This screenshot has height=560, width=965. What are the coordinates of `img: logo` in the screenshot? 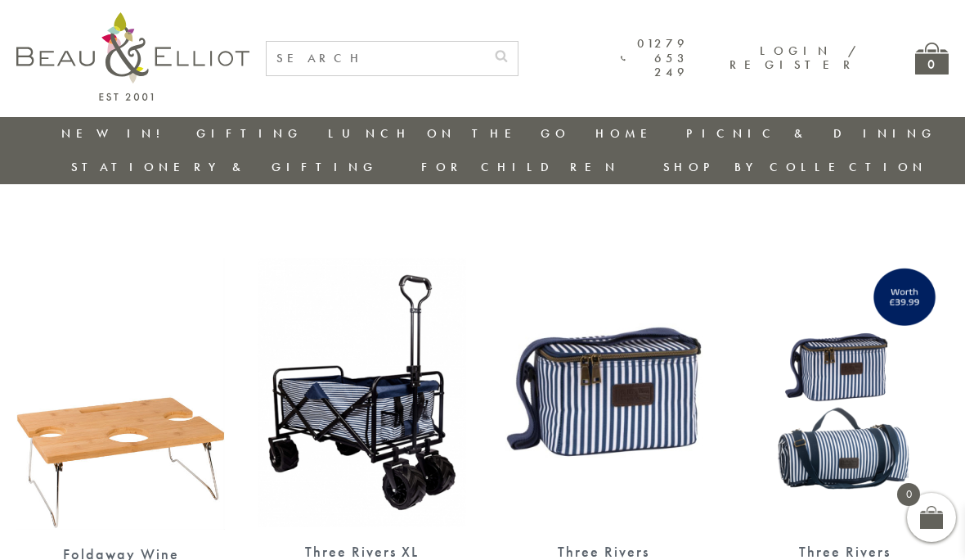 It's located at (132, 56).